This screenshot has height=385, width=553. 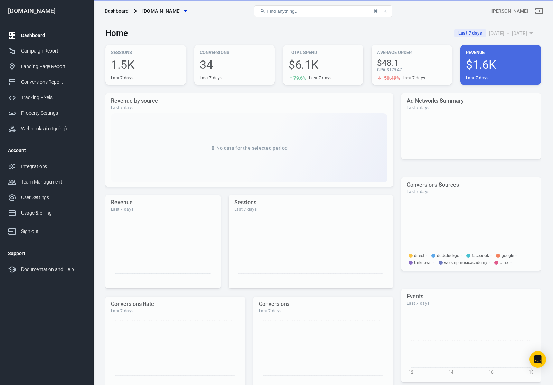 What do you see at coordinates (53, 197) in the screenshot?
I see `div: User Settings` at bounding box center [53, 197].